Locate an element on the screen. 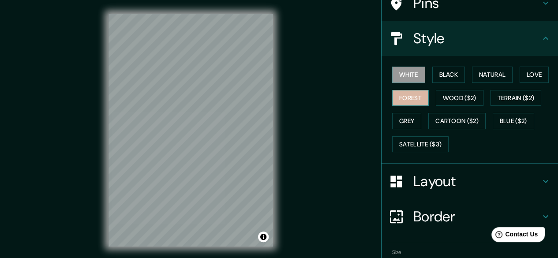 Image resolution: width=558 pixels, height=258 pixels. div: Style is located at coordinates (470, 38).